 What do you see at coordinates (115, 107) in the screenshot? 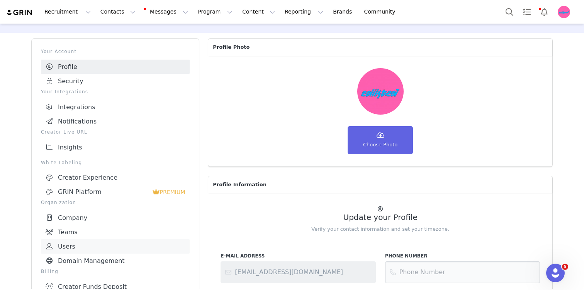
I see `a: Integrations` at bounding box center [115, 107].